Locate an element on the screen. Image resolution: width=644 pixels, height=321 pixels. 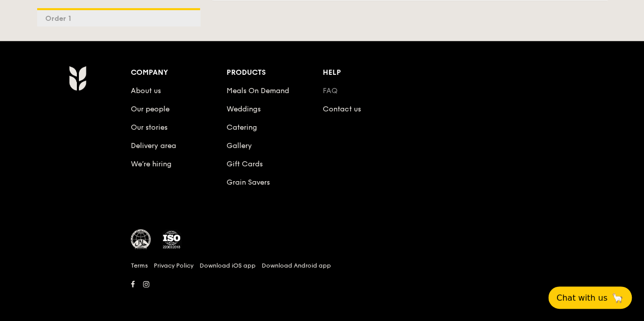
a: Contact us is located at coordinates (342, 109).